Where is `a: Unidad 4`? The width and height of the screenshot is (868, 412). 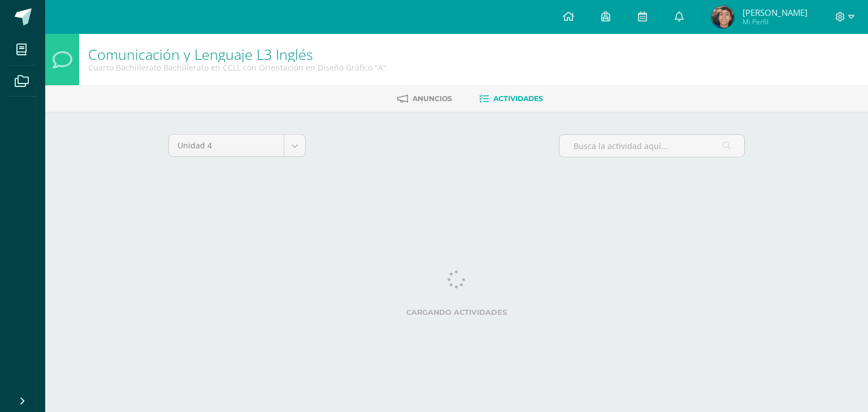 a: Unidad 4 is located at coordinates (237, 146).